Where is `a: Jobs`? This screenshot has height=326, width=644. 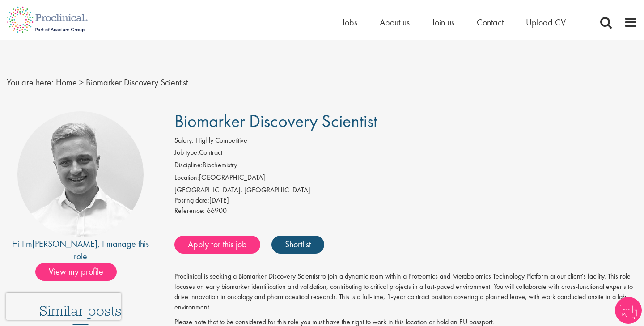 a: Jobs is located at coordinates (350, 23).